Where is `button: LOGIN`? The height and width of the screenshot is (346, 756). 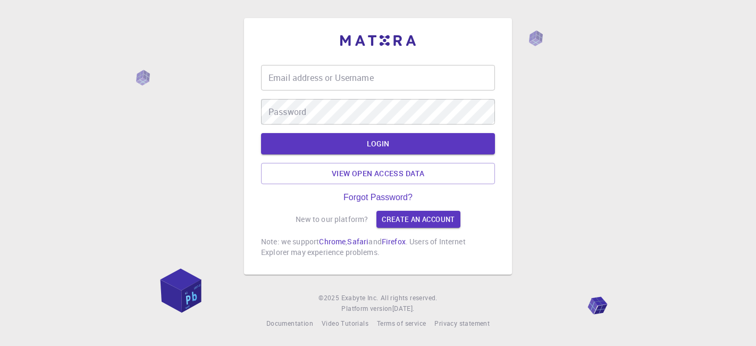 button: LOGIN is located at coordinates (378, 144).